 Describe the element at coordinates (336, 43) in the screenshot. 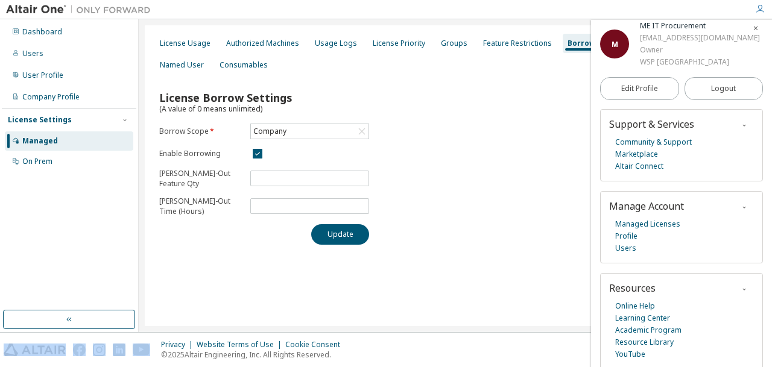

I see `div: Usage Logs` at that location.